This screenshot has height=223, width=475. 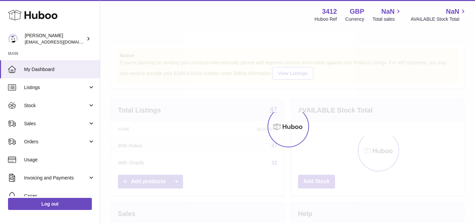 What do you see at coordinates (56, 141) in the screenshot?
I see `span: Orders` at bounding box center [56, 141].